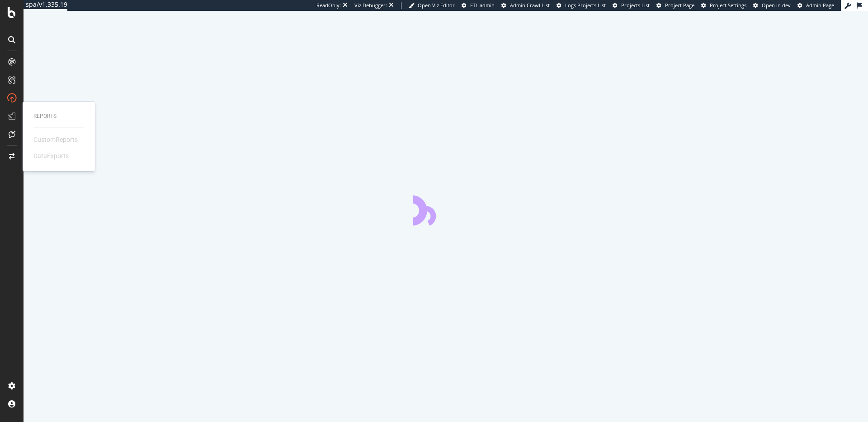  What do you see at coordinates (483, 5) in the screenshot?
I see `span: FTL admin` at bounding box center [483, 5].